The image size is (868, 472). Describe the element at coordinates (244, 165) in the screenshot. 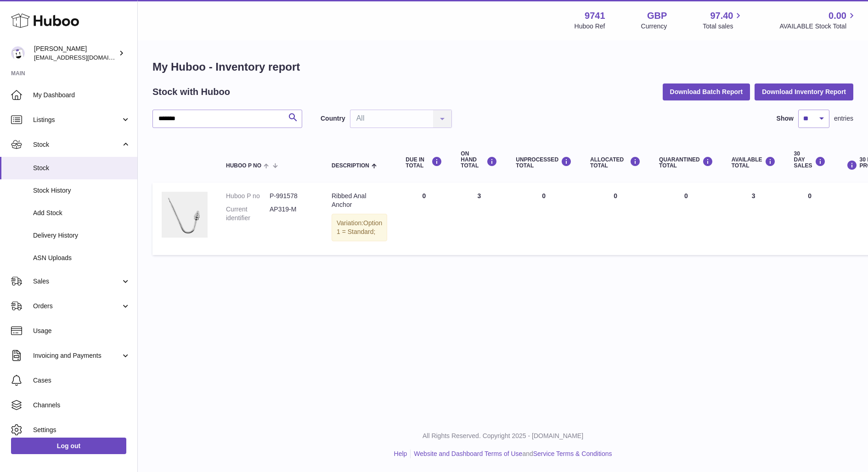

I see `span: Huboo P no` at that location.